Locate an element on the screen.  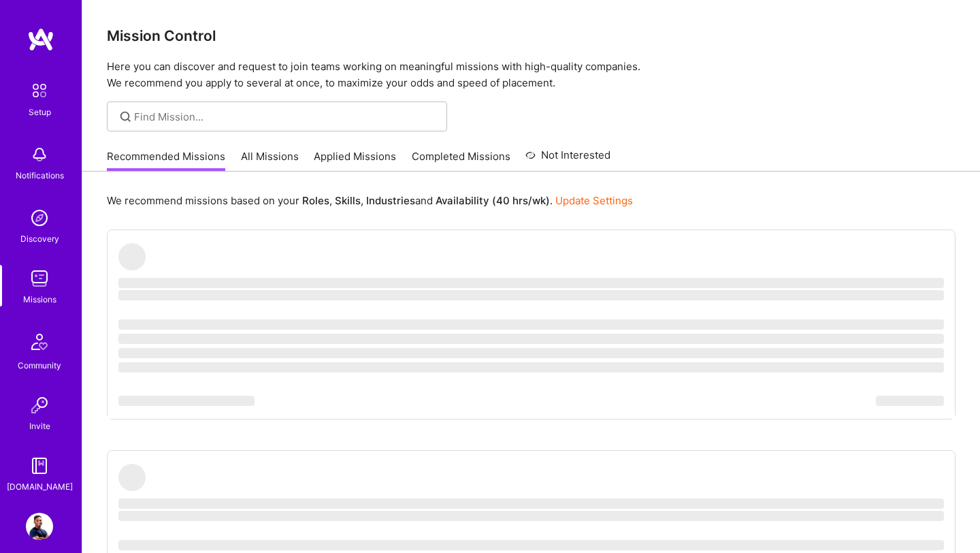
div: Notifications is located at coordinates (40, 175).